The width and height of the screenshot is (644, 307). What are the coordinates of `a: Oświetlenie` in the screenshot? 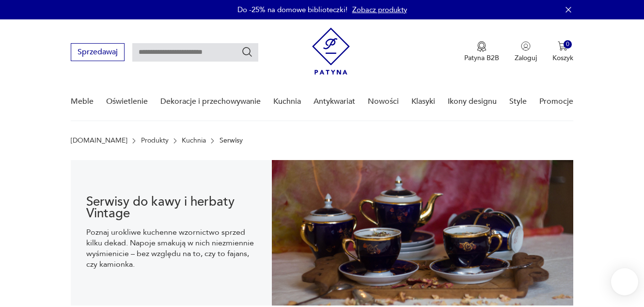 It's located at (127, 102).